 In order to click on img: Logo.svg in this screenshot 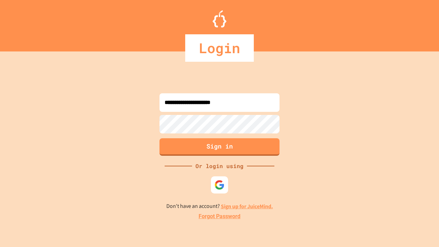, I will do `click(219, 19)`.